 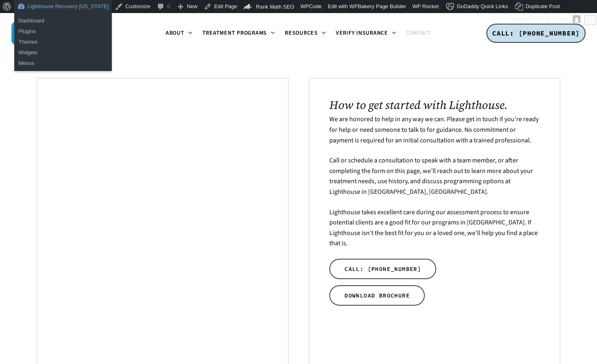 What do you see at coordinates (175, 33) in the screenshot?
I see `span: About` at bounding box center [175, 33].